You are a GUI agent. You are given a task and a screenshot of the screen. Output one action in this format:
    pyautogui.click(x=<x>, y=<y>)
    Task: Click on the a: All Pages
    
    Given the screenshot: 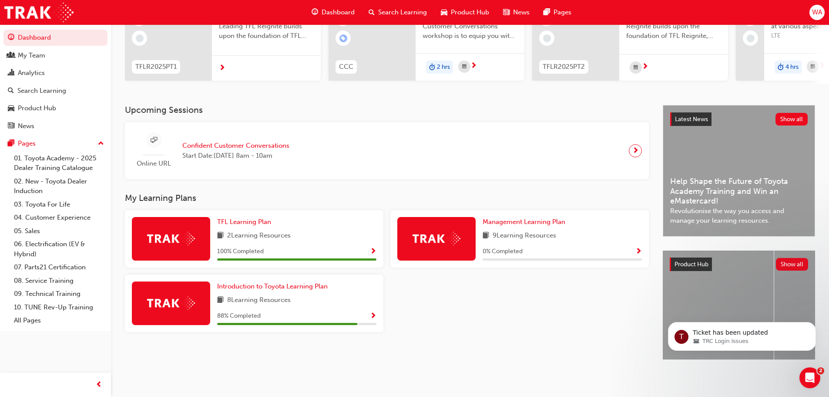 What is the action you would take?
    pyautogui.click(x=59, y=320)
    